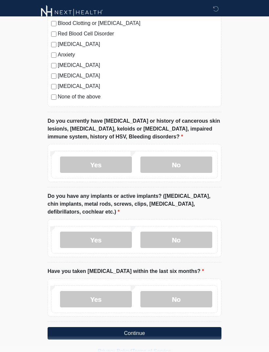 Image resolution: width=269 pixels, height=352 pixels. What do you see at coordinates (54, 97) in the screenshot?
I see `input: None of the above` at bounding box center [54, 97].